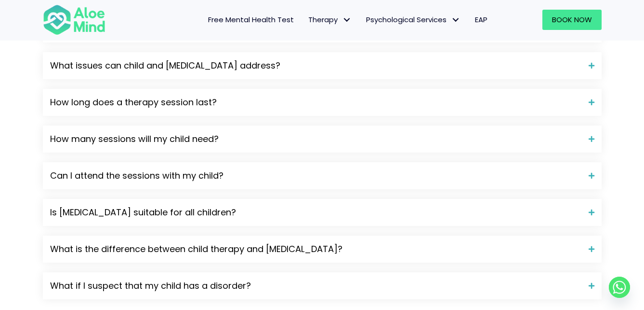 The height and width of the screenshot is (310, 644). Describe the element at coordinates (413, 20) in the screenshot. I see `span: Psychological Services` at that location.